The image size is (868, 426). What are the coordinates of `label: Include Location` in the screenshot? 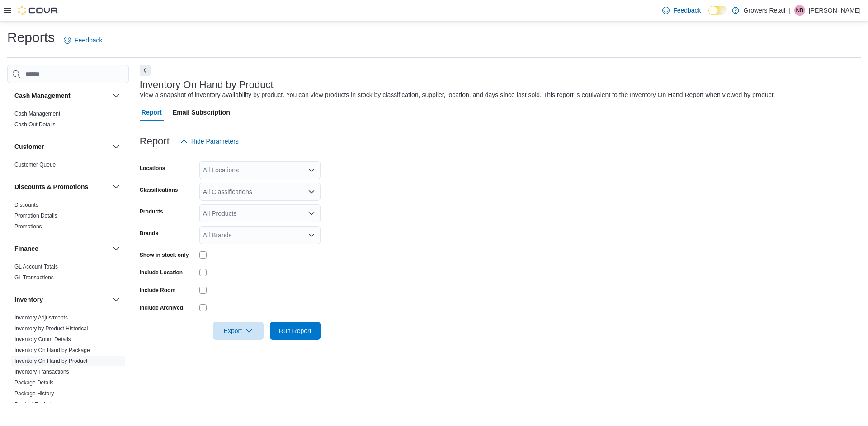 It's located at (161, 273).